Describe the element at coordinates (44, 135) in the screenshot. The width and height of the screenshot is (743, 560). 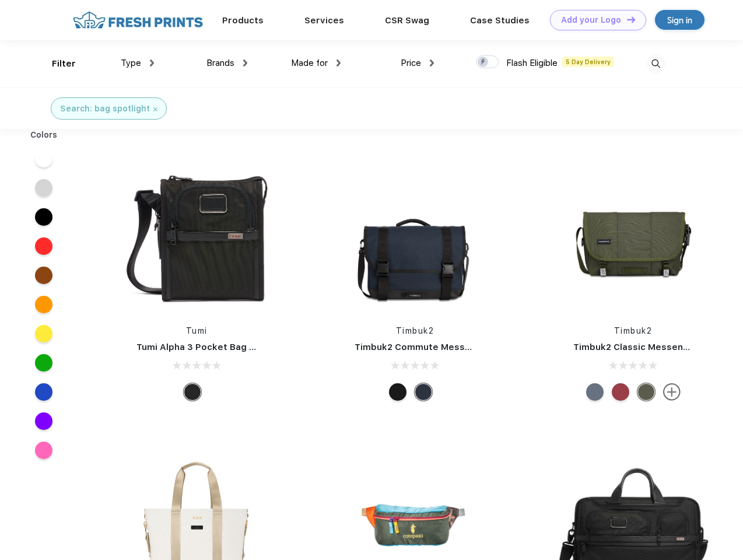
I see `div: Colors` at that location.